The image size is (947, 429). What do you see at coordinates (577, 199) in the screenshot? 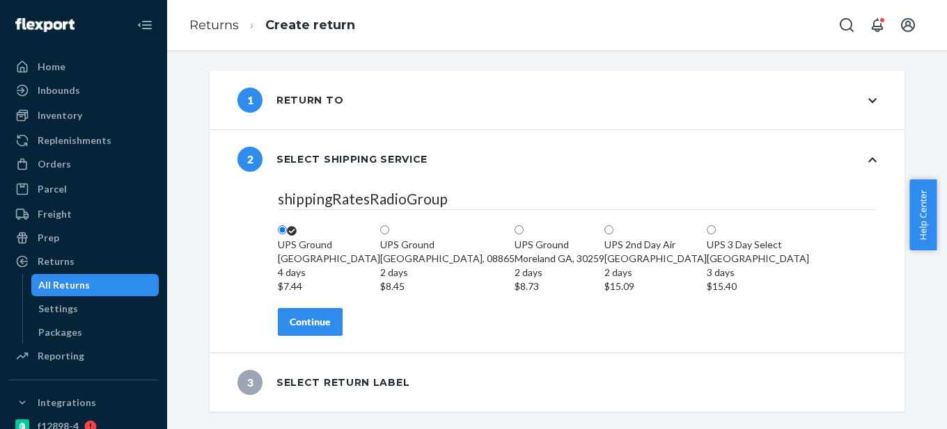
I see `legend: shippingRatesRadioGroup` at bounding box center [577, 199].